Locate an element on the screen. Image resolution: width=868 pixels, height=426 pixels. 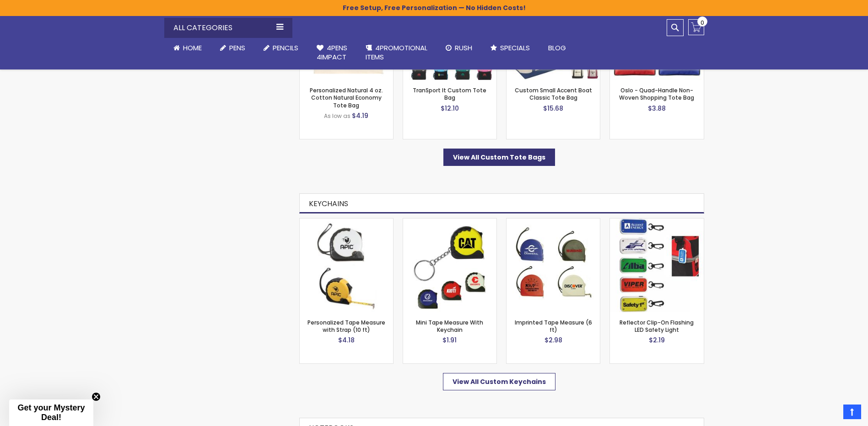
img: Mini Tape Measure With Keychain is located at coordinates (450, 265).